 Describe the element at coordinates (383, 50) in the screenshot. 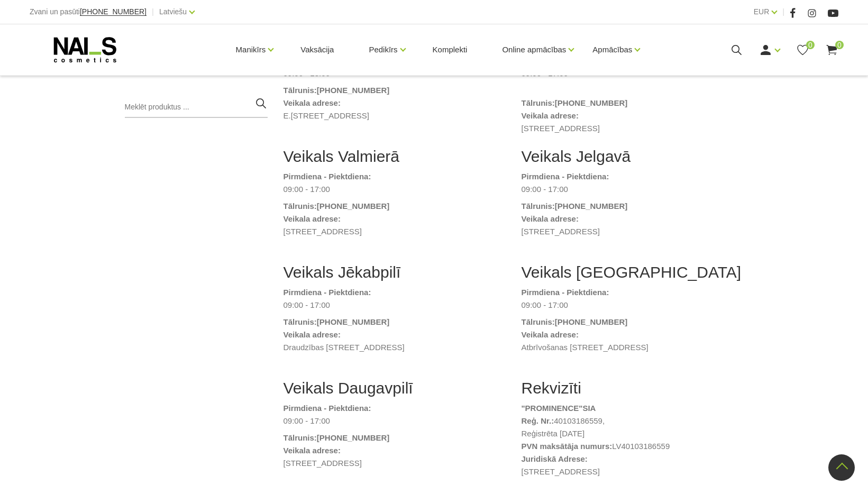

I see `a: Pedikīrs` at that location.